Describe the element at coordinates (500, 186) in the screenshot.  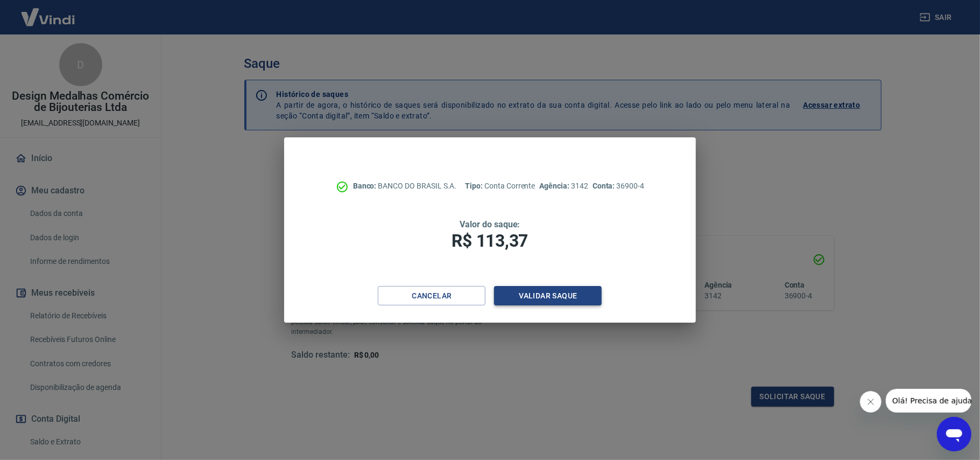
I see `p: Conta Corrente` at that location.